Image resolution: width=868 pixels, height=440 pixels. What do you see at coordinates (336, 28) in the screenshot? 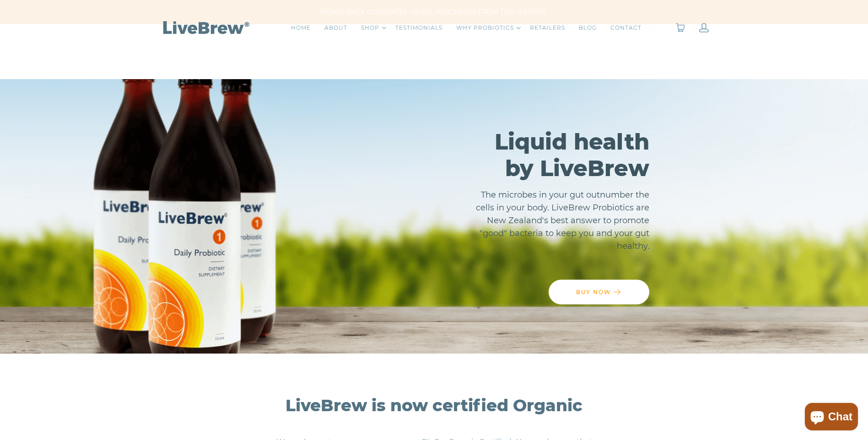
I see `a: ABOUT` at bounding box center [336, 28].